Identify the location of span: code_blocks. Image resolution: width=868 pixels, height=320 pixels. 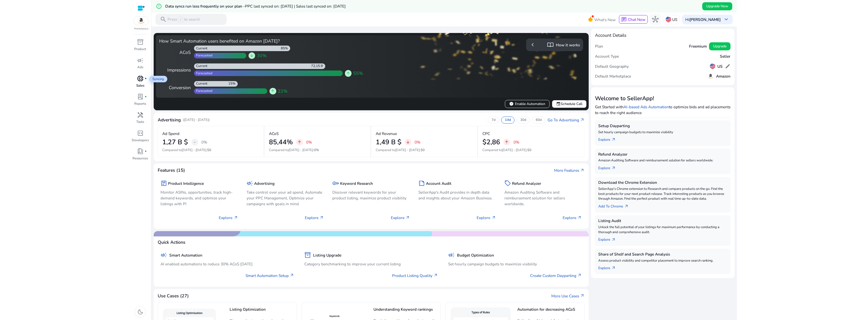
(140, 133).